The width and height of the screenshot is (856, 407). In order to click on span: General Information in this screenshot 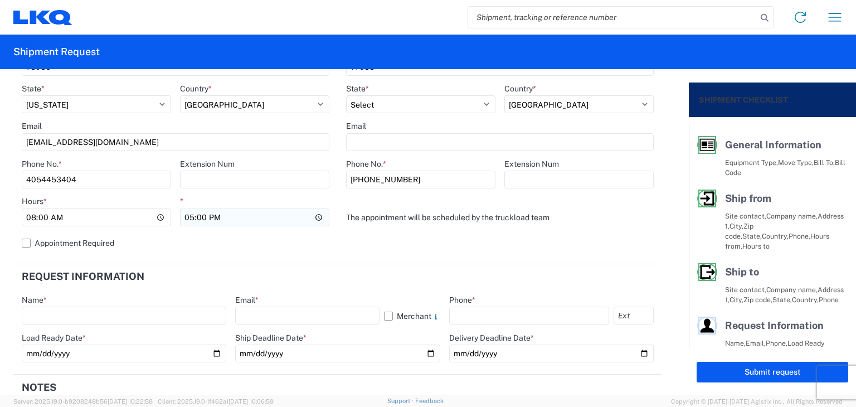, I will do `click(773, 144)`.